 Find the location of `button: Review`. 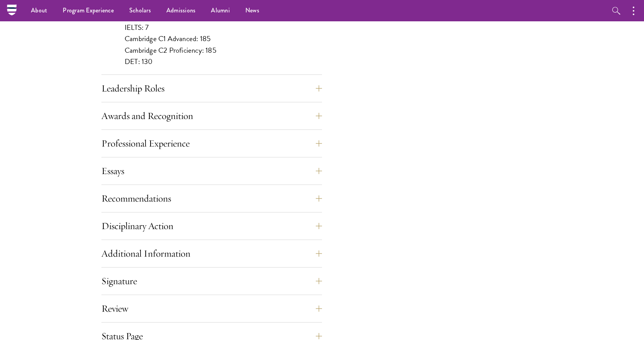

button: Review is located at coordinates (212, 308).